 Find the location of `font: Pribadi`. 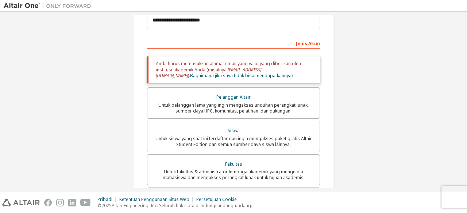

font: Pribadi is located at coordinates (105, 199).